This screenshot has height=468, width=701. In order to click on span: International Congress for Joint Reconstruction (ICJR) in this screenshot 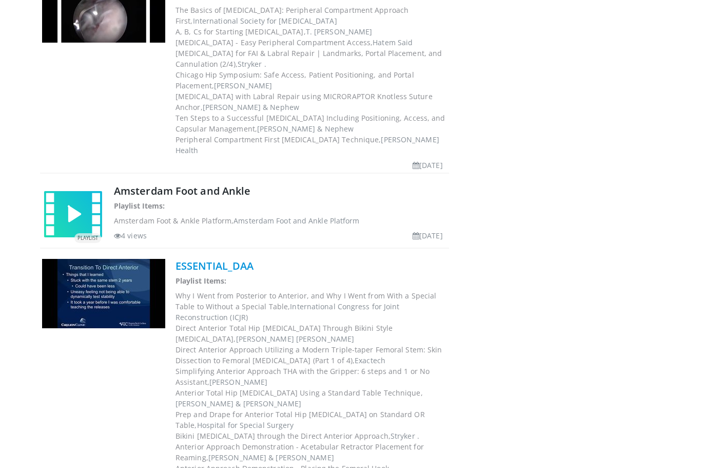, I will do `click(288, 312)`.